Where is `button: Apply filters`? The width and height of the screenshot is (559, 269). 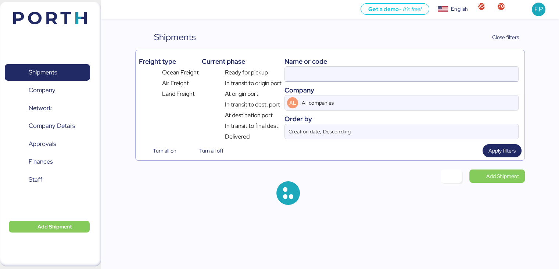
button: Apply filters is located at coordinates (502, 150).